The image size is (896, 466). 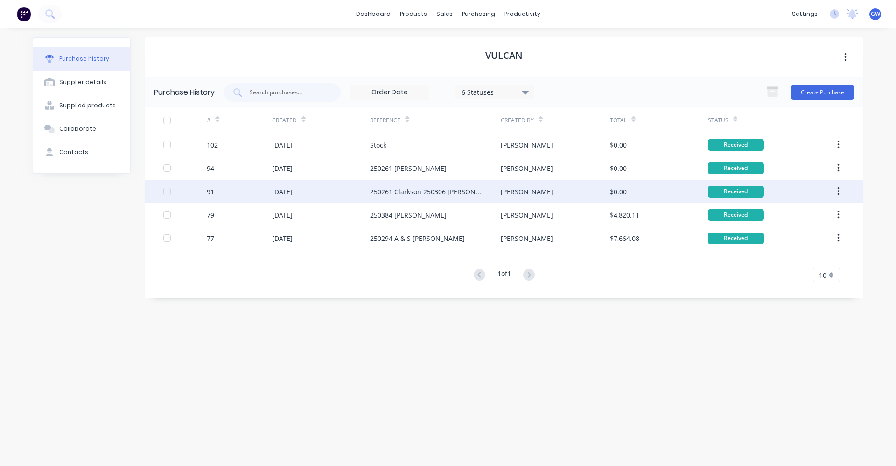 What do you see at coordinates (804, 14) in the screenshot?
I see `div: settings` at bounding box center [804, 14].